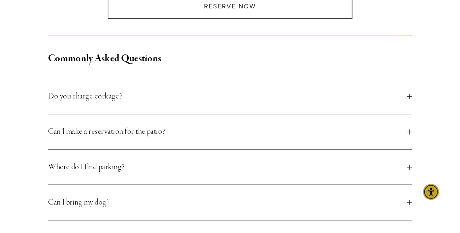 The image size is (460, 233). Describe the element at coordinates (227, 202) in the screenshot. I see `span: Can I bring my dog?` at that location.